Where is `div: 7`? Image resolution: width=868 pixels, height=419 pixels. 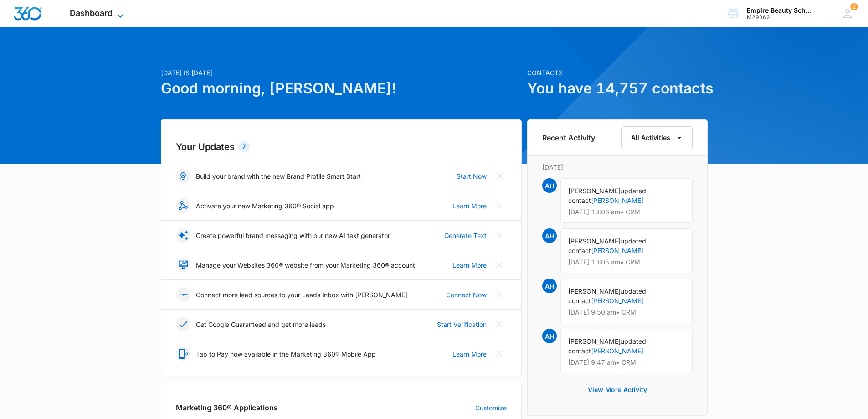 div: 7 is located at coordinates (244, 147).